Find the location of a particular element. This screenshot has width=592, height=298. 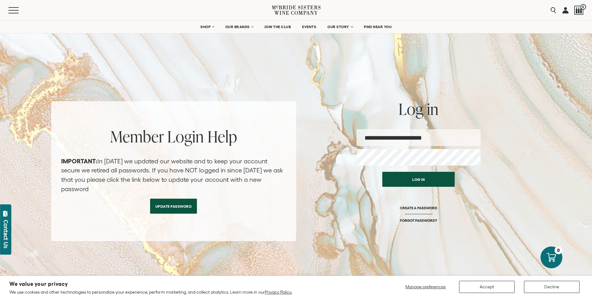

a: FORGOT PASSWORD? is located at coordinates (418, 220).